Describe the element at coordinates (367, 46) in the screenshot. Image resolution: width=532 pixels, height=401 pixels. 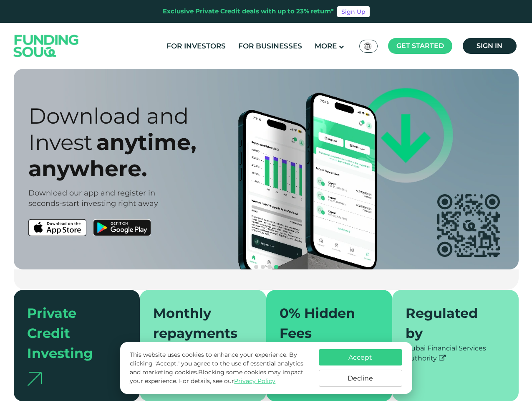
I see `img: SA Flag` at that location.